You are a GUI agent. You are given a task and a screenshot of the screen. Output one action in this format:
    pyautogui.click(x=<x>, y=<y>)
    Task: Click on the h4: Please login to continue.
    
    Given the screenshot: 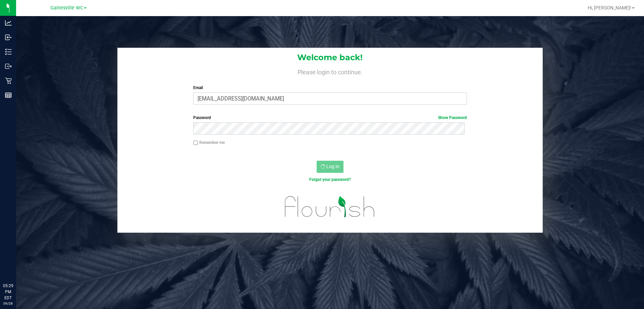 What is the action you would take?
    pyautogui.click(x=330, y=71)
    